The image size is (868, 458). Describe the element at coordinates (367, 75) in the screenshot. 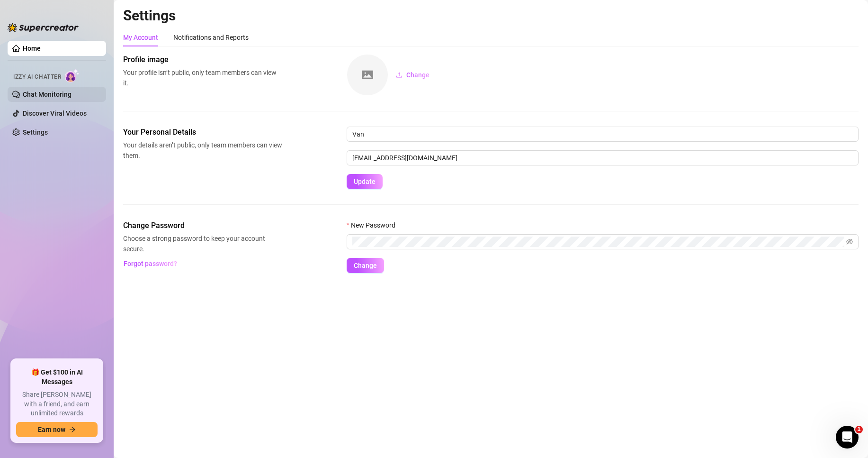

I see `img: square-placeholder.png` at that location.